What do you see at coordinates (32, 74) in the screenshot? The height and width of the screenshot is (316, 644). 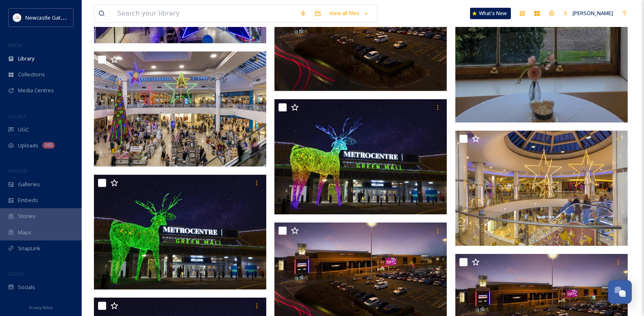 I see `span: Collections` at bounding box center [32, 74].